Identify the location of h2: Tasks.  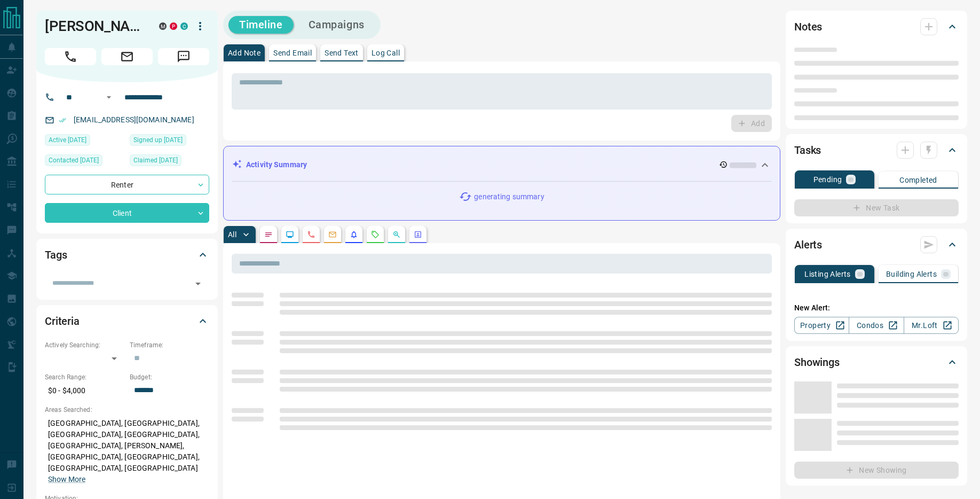
(808, 150).